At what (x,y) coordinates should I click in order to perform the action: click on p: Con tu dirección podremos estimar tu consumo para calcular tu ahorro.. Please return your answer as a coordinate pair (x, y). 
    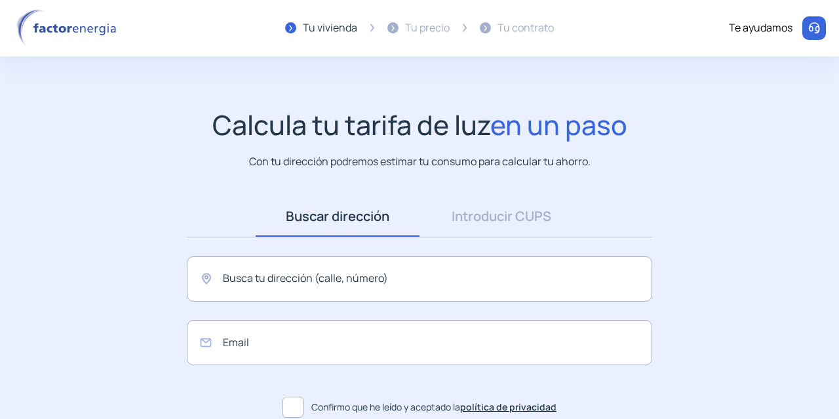
    Looking at the image, I should click on (419, 161).